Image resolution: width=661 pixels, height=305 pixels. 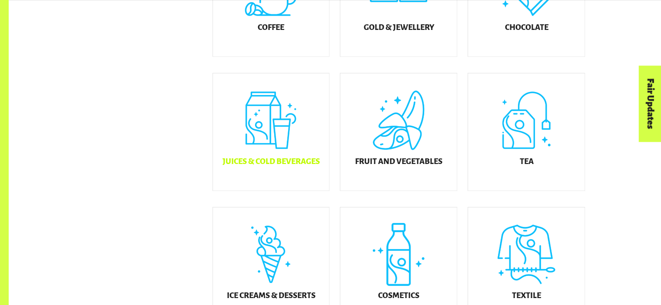 I want to click on h5: Textile, so click(x=526, y=296).